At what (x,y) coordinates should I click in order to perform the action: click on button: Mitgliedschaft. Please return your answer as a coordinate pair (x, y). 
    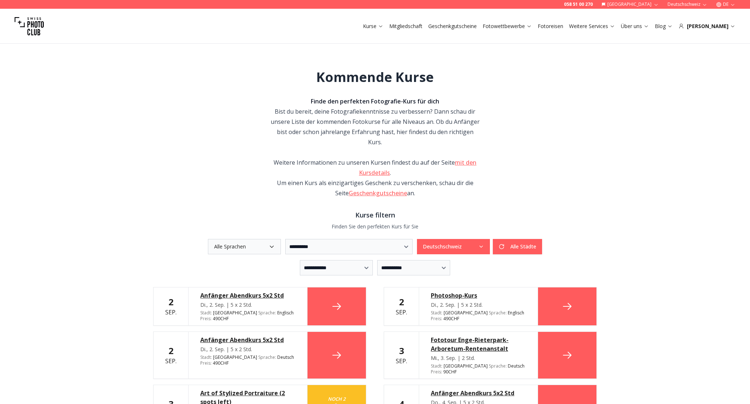
    Looking at the image, I should click on (406, 26).